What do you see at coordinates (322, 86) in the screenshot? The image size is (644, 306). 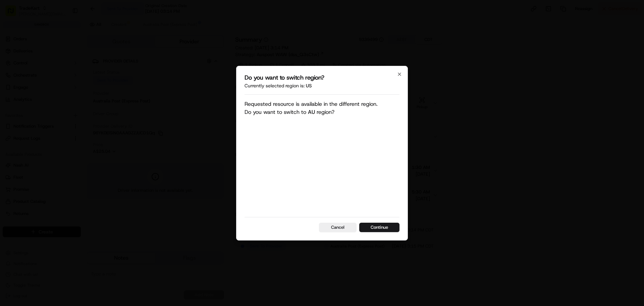 I see `p: Currently selected region is:` at bounding box center [322, 86].